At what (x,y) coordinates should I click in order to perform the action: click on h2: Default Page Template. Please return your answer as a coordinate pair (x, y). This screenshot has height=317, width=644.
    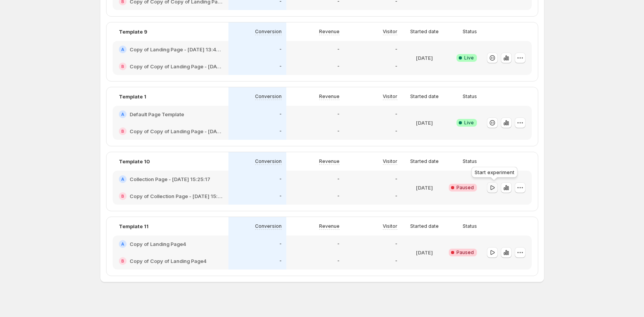
    Looking at the image, I should click on (157, 114).